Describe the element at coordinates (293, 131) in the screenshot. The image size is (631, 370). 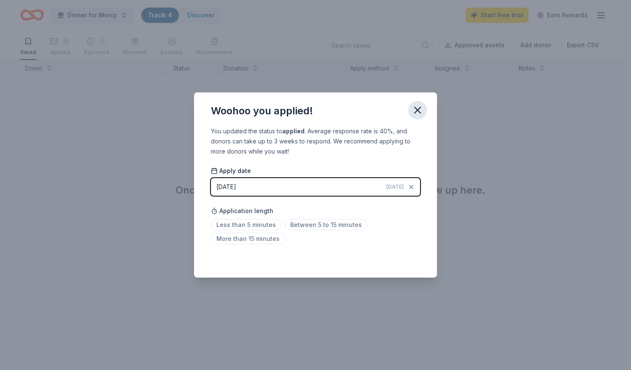
I see `b: applied` at that location.